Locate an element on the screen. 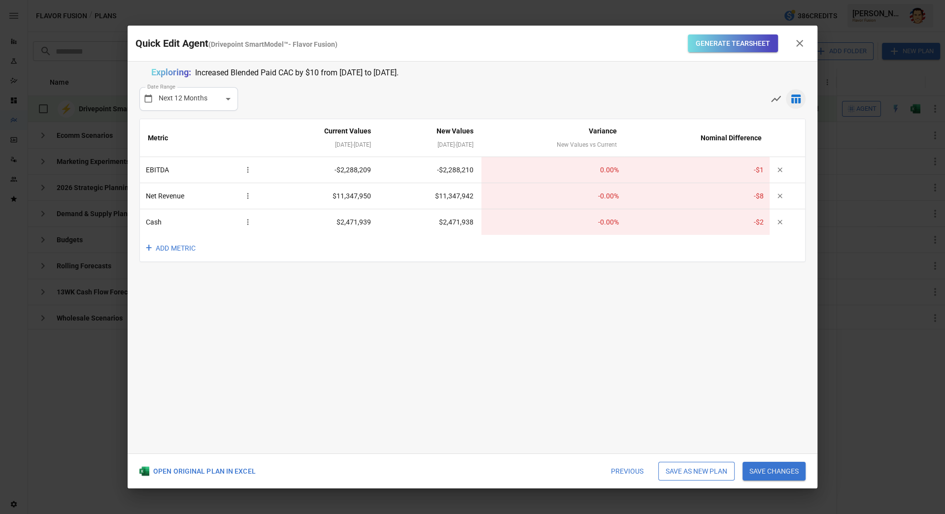 This screenshot has width=945, height=514. div: New Values vs Current is located at coordinates (553, 145).